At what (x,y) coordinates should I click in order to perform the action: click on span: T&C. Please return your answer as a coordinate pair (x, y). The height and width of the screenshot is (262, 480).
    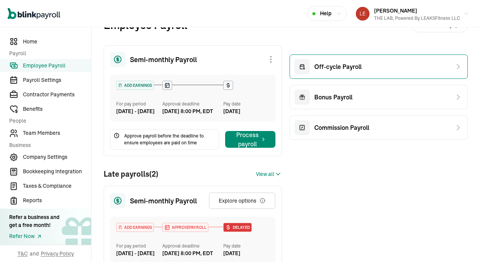
    Looking at the image, I should click on (22, 254).